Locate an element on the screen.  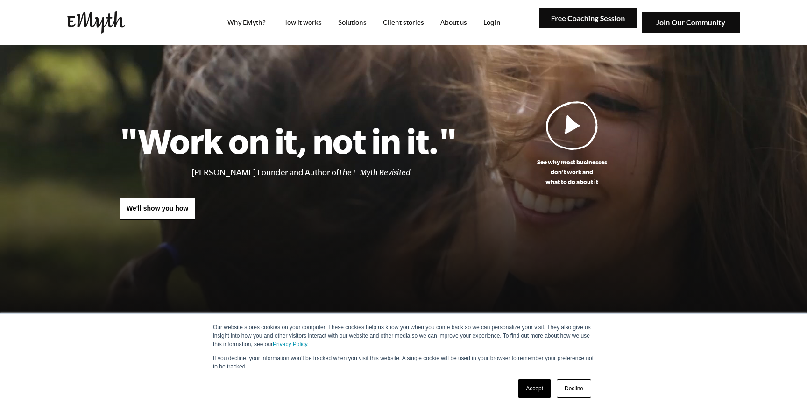
p: See why most businesses don't work and what to do about it is located at coordinates (572, 172).